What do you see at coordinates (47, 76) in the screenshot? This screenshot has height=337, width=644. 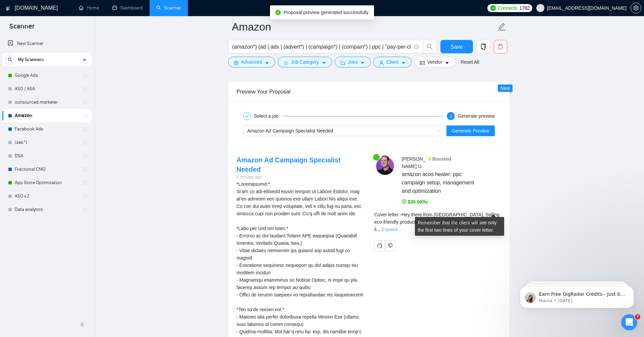 I see `a: Google Ads` at bounding box center [47, 76].